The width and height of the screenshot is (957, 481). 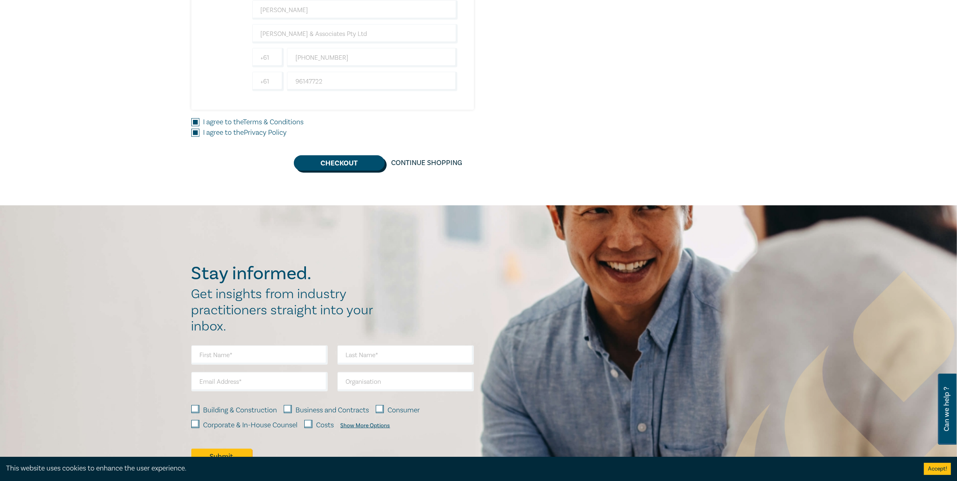 I want to click on div: This website uses cookies to enhance the user experience., so click(x=459, y=469).